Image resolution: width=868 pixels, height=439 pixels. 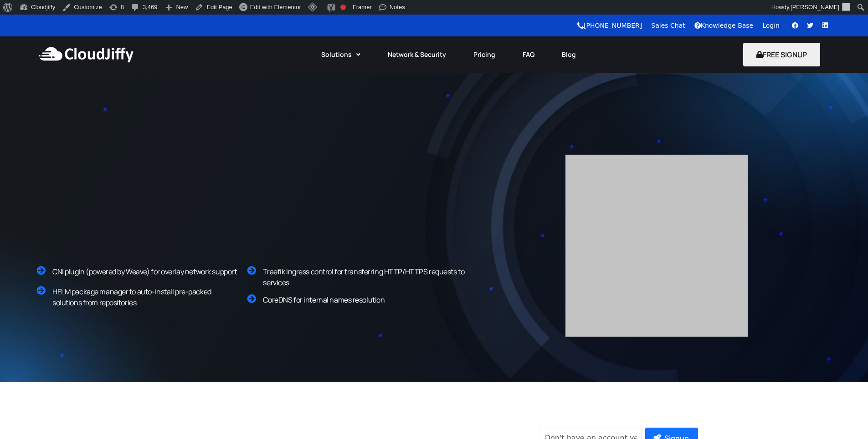 What do you see at coordinates (132, 298) in the screenshot?
I see `span: HELM package manager to auto-install pre-packed solutions from repositories` at bounding box center [132, 298].